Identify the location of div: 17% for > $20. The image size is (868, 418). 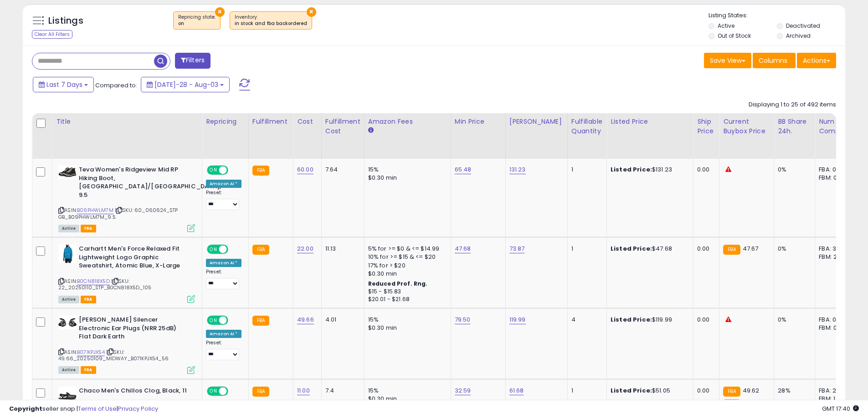
(406, 266).